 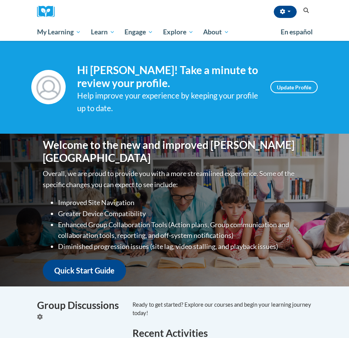 What do you see at coordinates (139, 32) in the screenshot?
I see `span: Engage` at bounding box center [139, 32].